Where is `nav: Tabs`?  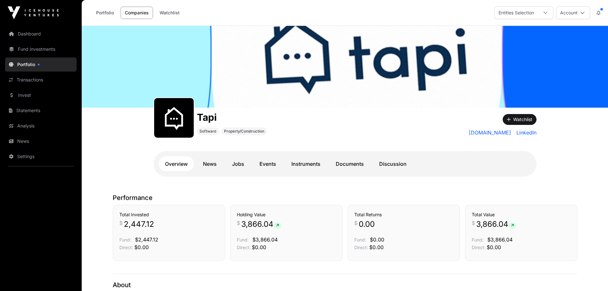
nav: Tabs is located at coordinates (345, 164).